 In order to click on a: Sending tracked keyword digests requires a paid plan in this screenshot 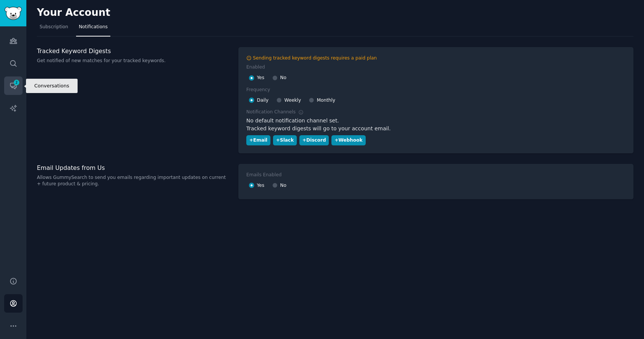, I will do `click(436, 58)`.